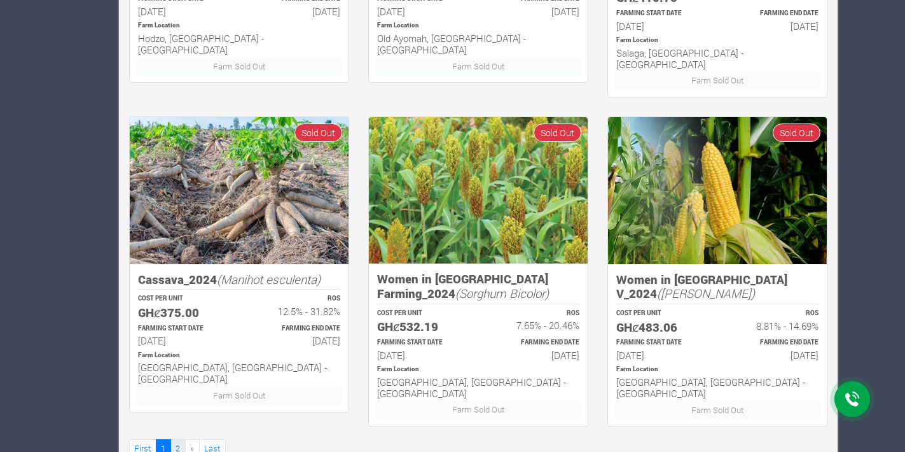 This screenshot has width=905, height=452. Describe the element at coordinates (661, 327) in the screenshot. I see `h5: GHȼ483.06` at that location.